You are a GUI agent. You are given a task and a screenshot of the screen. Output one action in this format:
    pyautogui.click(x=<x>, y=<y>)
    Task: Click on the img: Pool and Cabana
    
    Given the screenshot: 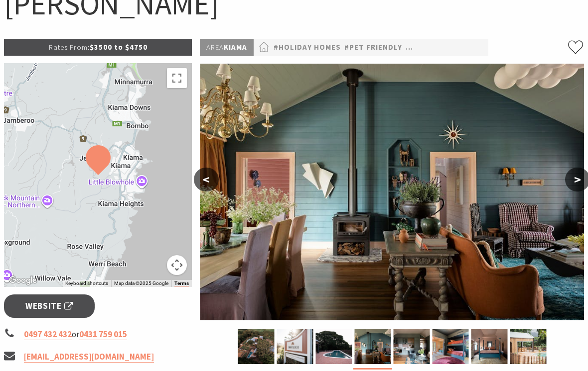 What is the action you would take?
    pyautogui.click(x=528, y=347)
    